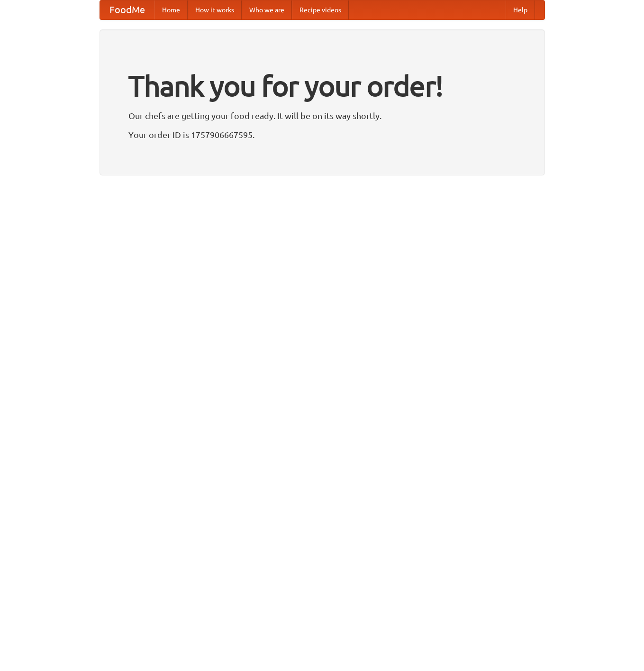  I want to click on a: FoodMe, so click(127, 10).